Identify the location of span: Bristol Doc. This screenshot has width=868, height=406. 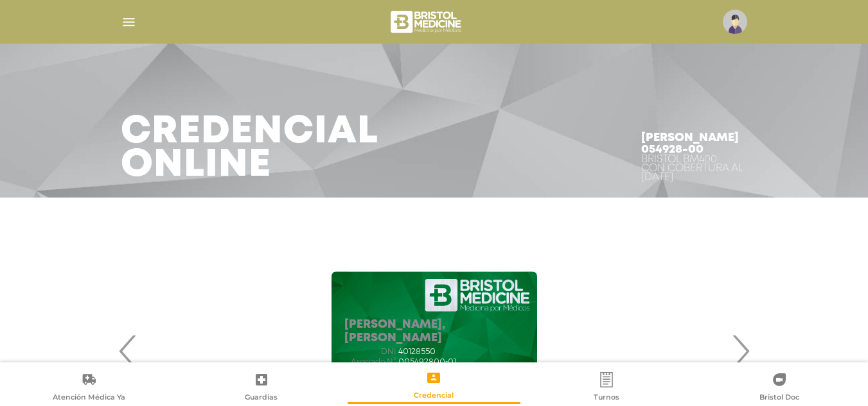
(779, 399).